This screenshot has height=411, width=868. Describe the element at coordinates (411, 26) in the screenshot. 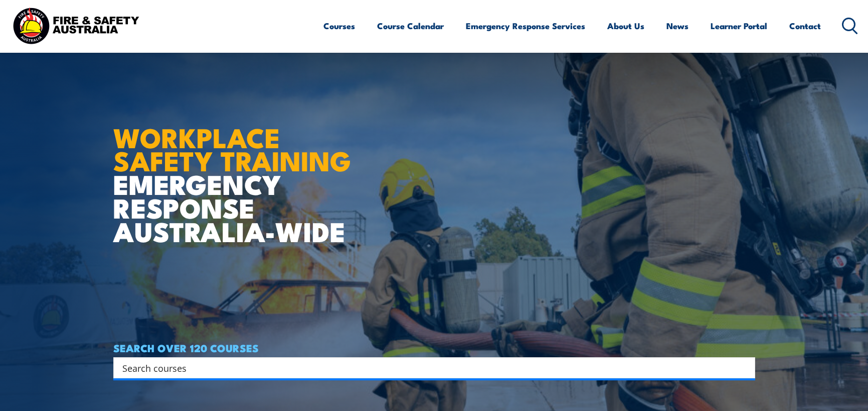

I see `a: Course Calendar` at that location.